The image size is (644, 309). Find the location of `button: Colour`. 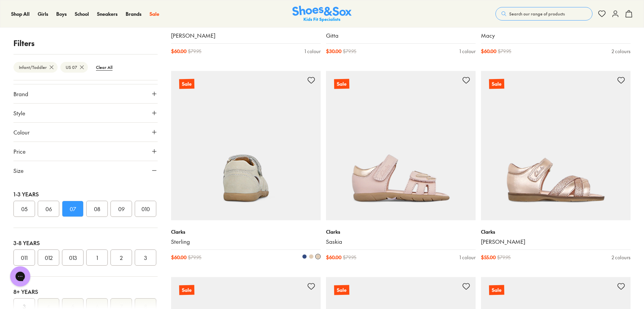

button: Colour is located at coordinates (85, 132).